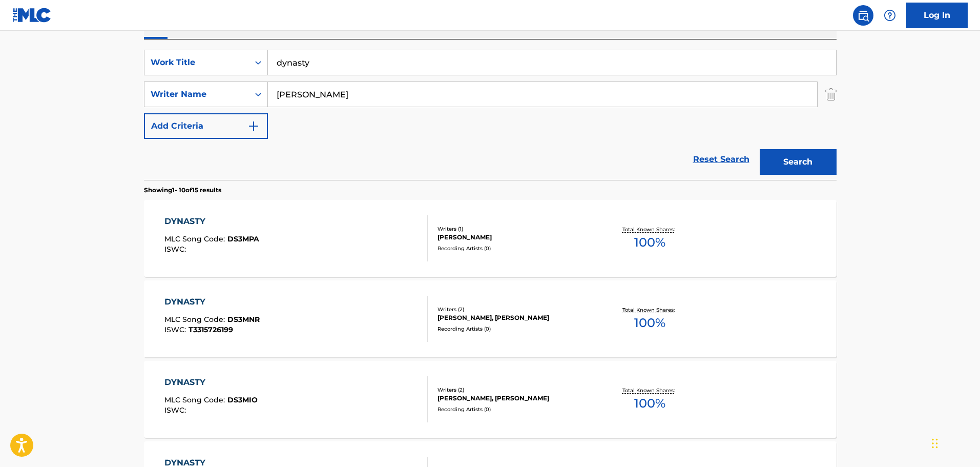  What do you see at coordinates (863, 15) in the screenshot?
I see `a: Public Search` at bounding box center [863, 15].